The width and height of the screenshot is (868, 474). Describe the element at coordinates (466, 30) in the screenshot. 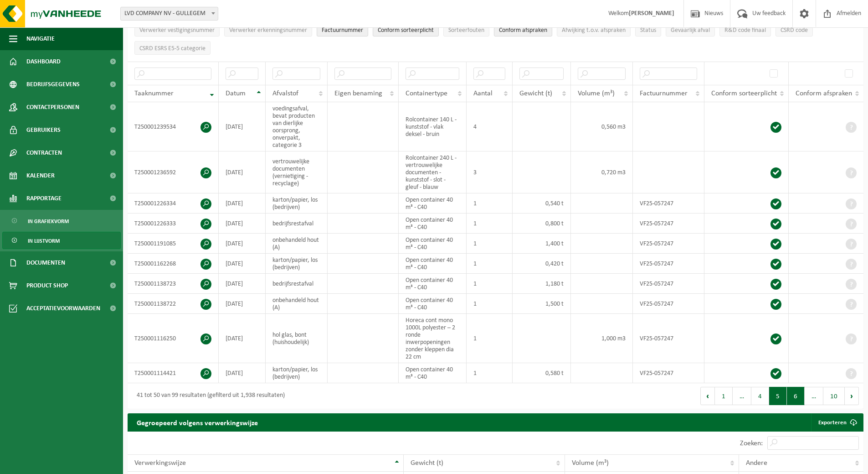

I see `span: Sorteerfouten` at that location.